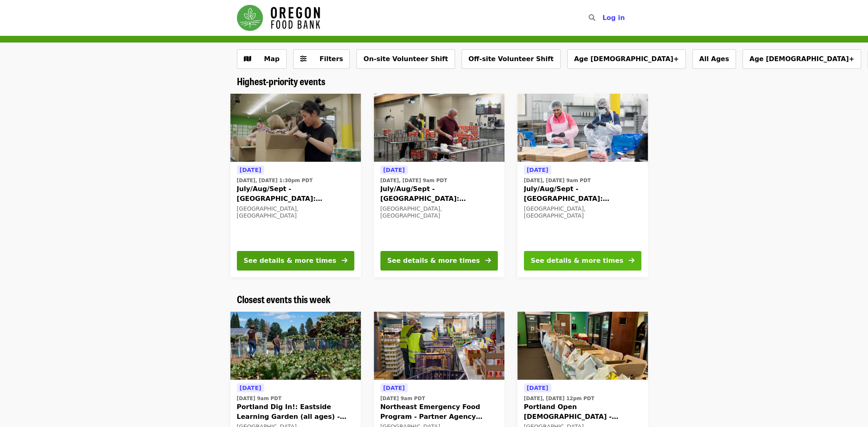  What do you see at coordinates (272, 59) in the screenshot?
I see `span: Map` at bounding box center [272, 59].